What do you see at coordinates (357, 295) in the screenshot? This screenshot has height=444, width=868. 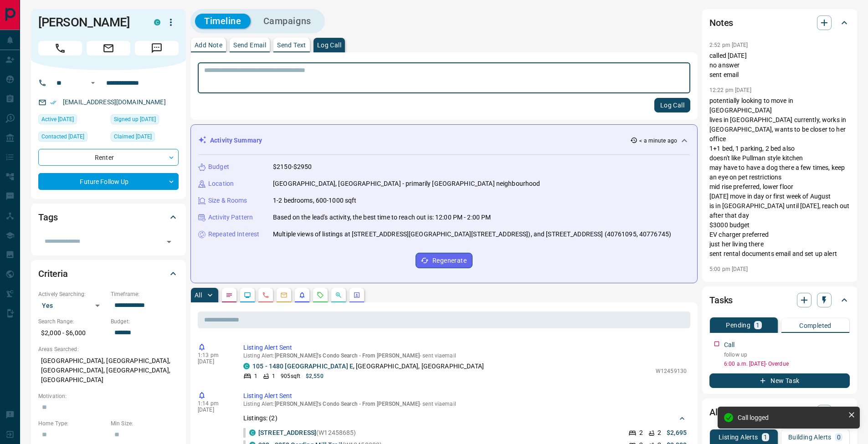 I see `svg: Agent Actions` at bounding box center [357, 295].